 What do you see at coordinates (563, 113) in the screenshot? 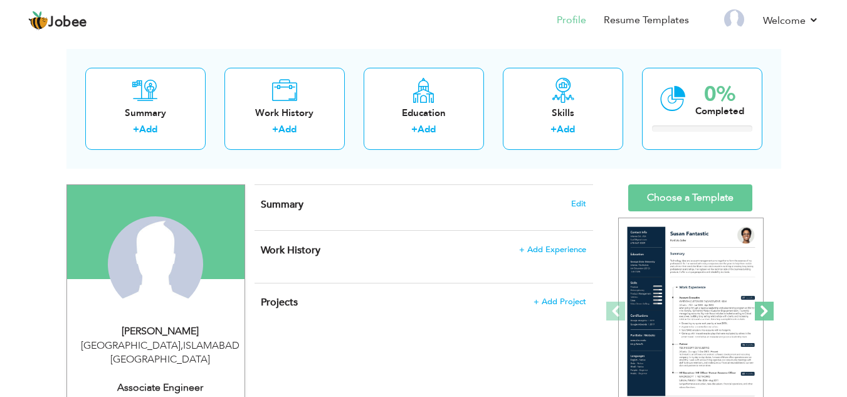
I see `div: Skills` at bounding box center [563, 113].